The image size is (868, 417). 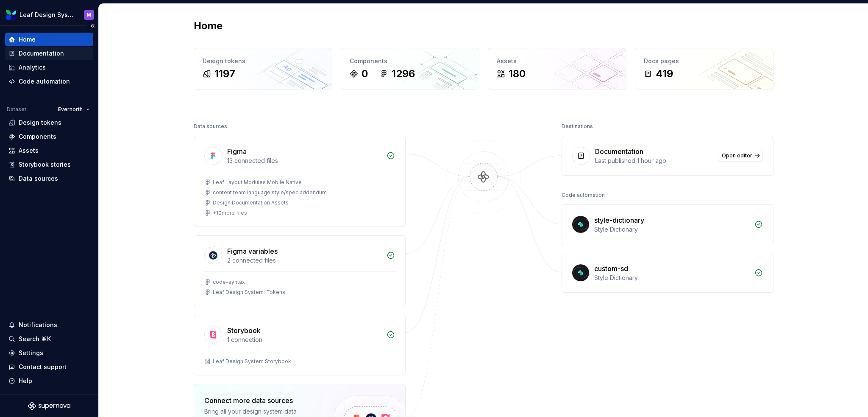 I want to click on div: style-dictionary, so click(x=619, y=220).